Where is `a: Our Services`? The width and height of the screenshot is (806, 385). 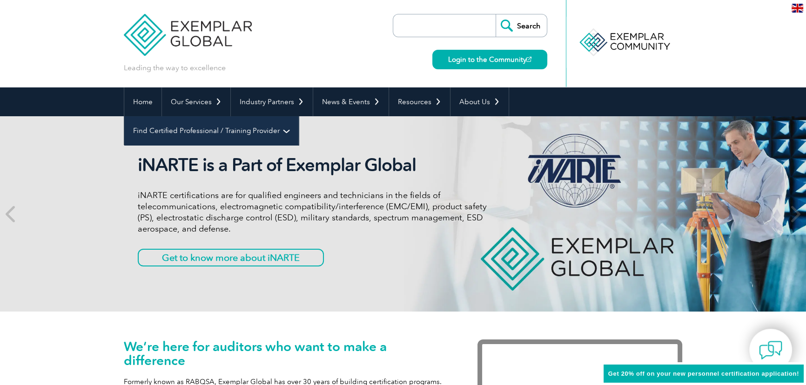
a: Our Services is located at coordinates (196, 102).